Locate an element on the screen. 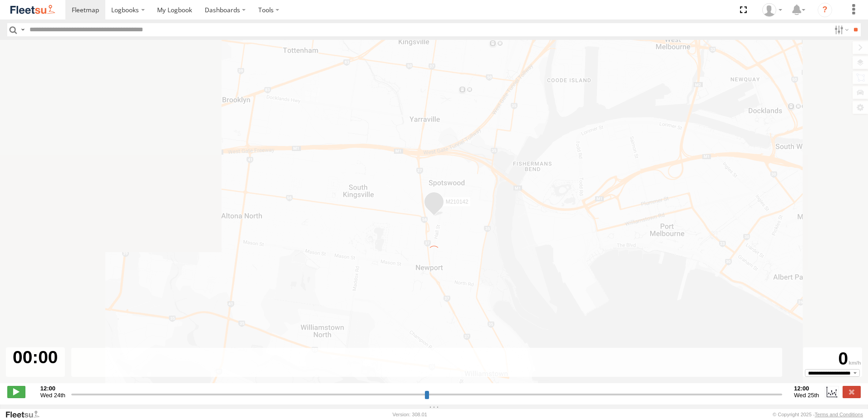 The image size is (868, 419). label: Search Filter Options is located at coordinates (840, 29).